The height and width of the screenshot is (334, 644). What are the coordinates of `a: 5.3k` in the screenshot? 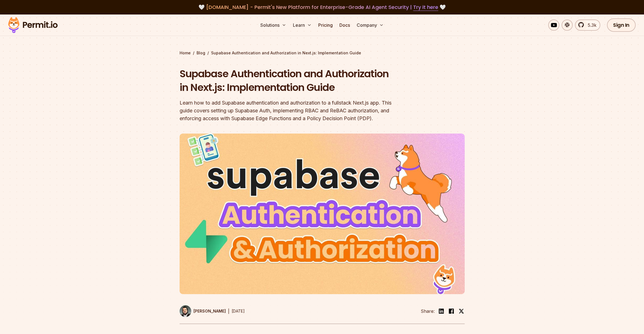 It's located at (587, 25).